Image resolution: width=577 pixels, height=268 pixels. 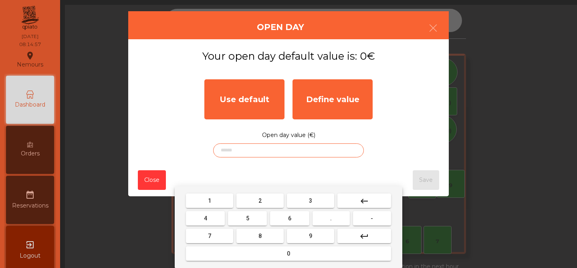 I want to click on h4: Open Day, so click(x=281, y=27).